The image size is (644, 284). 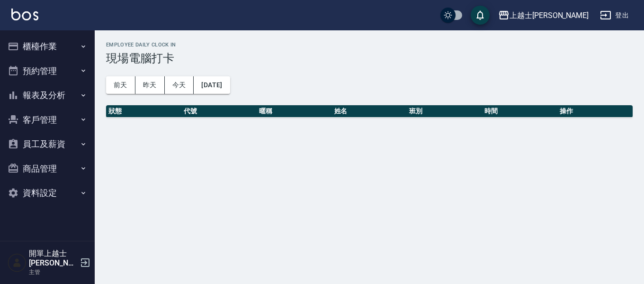 What do you see at coordinates (519, 112) in the screenshot?
I see `th: 時間` at bounding box center [519, 112].